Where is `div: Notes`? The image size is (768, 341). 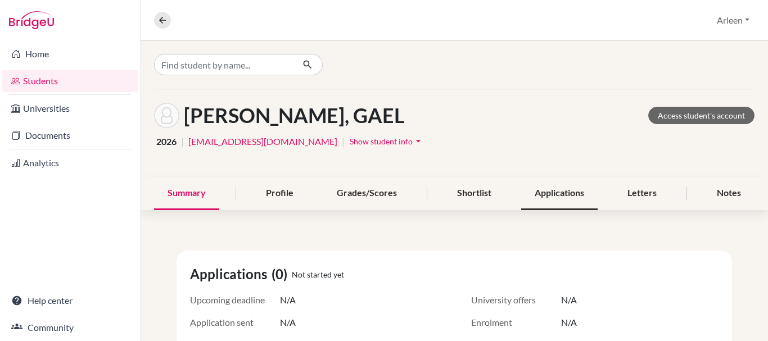
div: Notes is located at coordinates (729, 193).